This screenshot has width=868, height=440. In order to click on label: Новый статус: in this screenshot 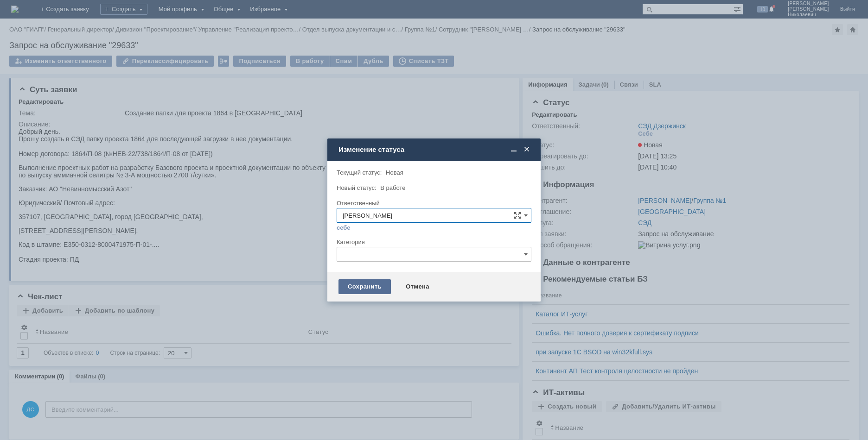, I will do `click(357, 188)`.